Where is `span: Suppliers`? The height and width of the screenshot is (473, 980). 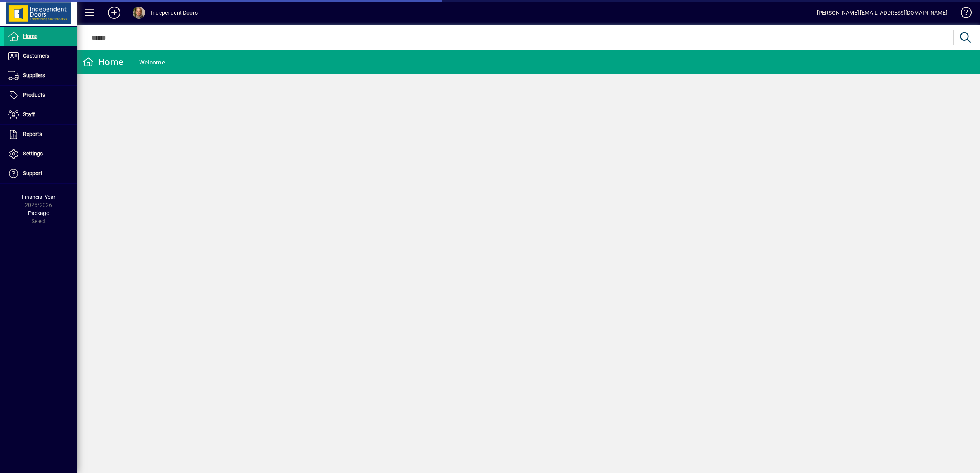
span: Suppliers is located at coordinates (34, 75).